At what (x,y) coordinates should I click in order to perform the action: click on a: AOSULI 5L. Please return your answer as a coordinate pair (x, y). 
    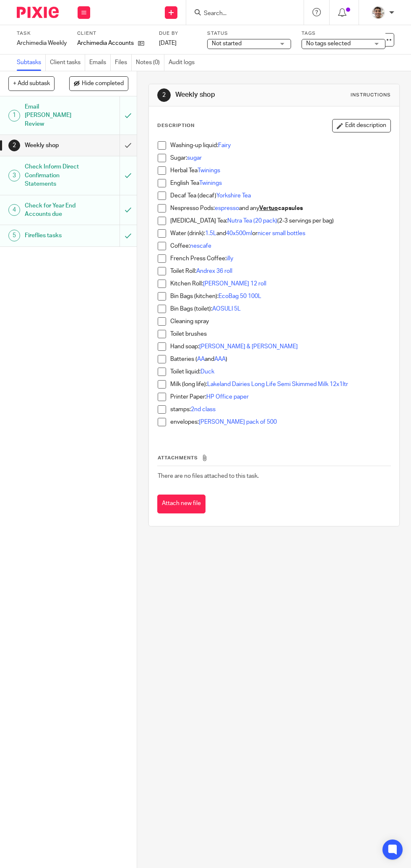
    Looking at the image, I should click on (227, 309).